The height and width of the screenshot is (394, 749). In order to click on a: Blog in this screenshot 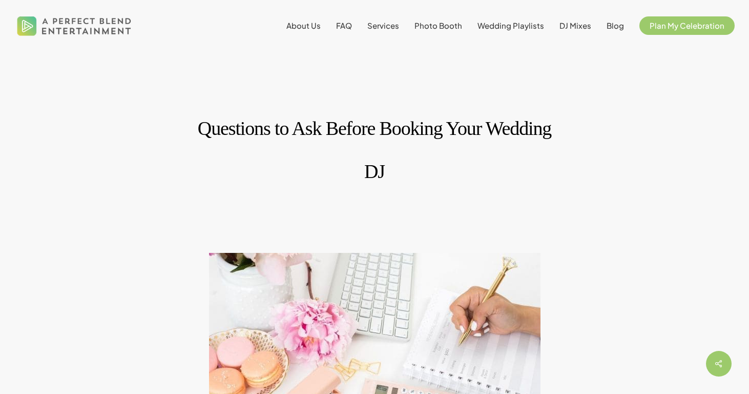, I will do `click(616, 26)`.